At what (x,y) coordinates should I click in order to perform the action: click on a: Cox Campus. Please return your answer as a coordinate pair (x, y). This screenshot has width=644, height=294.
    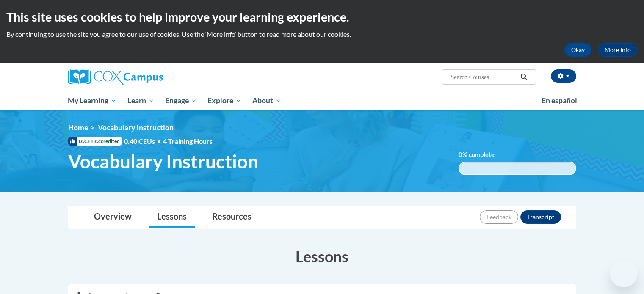
    Looking at the image, I should click on (149, 77).